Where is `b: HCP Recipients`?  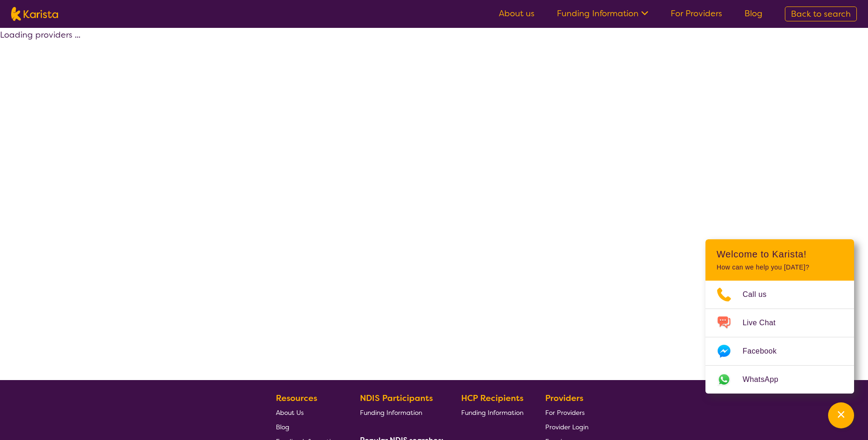 b: HCP Recipients is located at coordinates (492, 398).